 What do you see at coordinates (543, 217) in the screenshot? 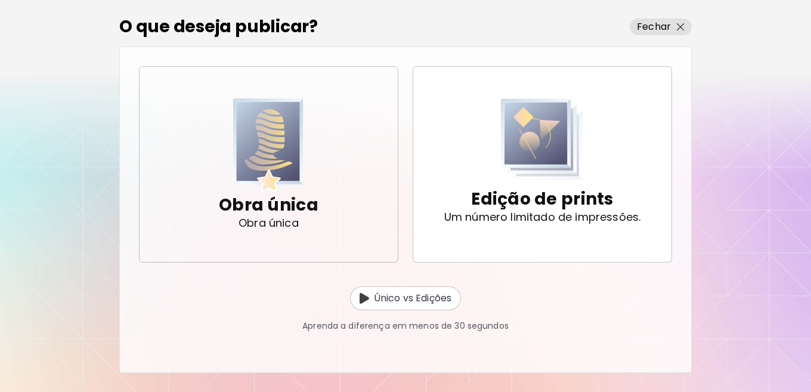
I see `p: Um número limitado de impressões.` at bounding box center [543, 217].